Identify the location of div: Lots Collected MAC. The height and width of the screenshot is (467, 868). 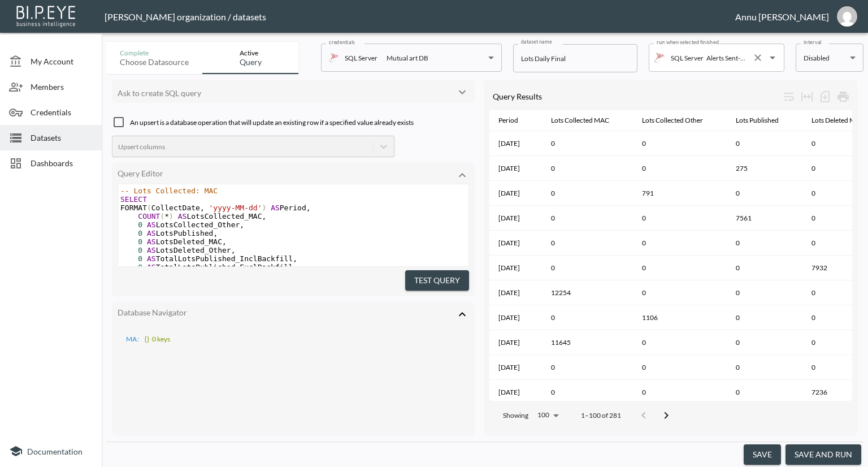
(579, 120).